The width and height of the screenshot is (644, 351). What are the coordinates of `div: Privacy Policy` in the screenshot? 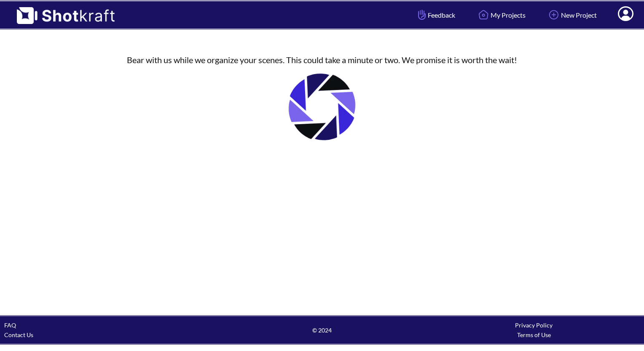 It's located at (534, 325).